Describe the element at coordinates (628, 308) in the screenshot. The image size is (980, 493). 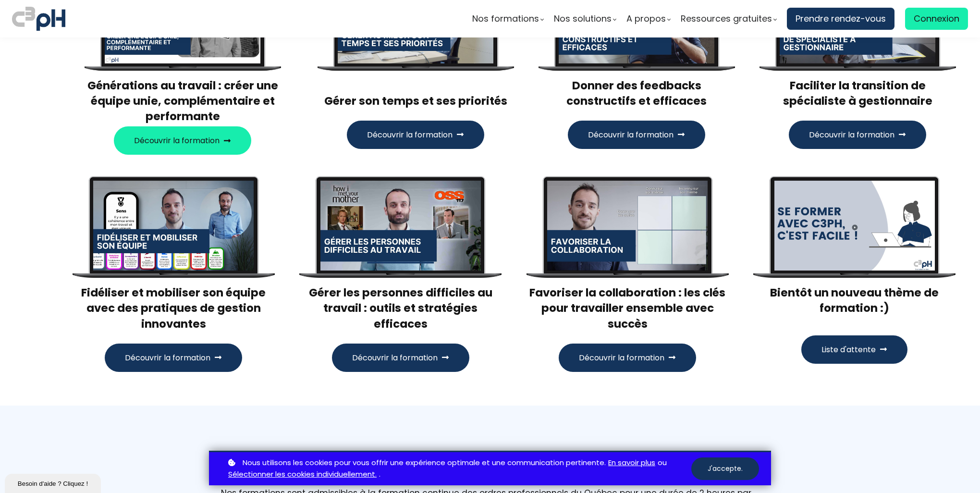
I see `h3: Favoriser la collaboration : les clés pour travailler ensemble avec succès` at that location.